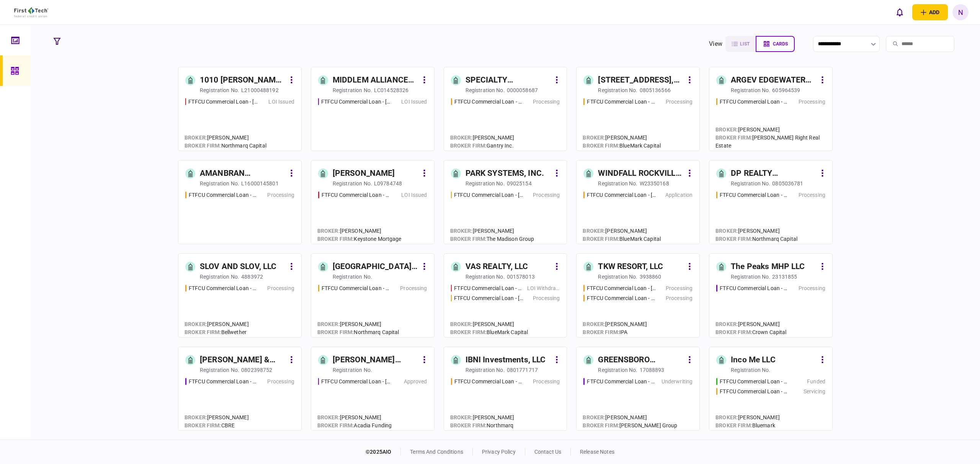  I want to click on div: L16000145801, so click(260, 184).